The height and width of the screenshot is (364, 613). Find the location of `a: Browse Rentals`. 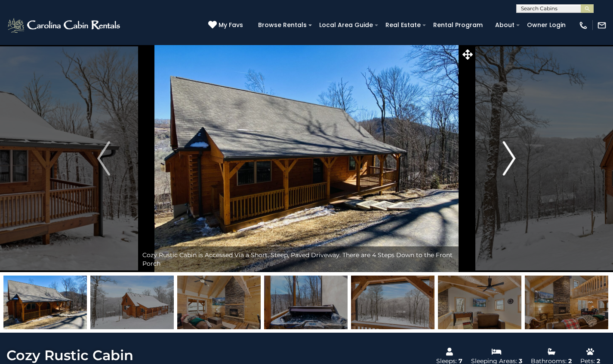

a: Browse Rentals is located at coordinates (282, 25).